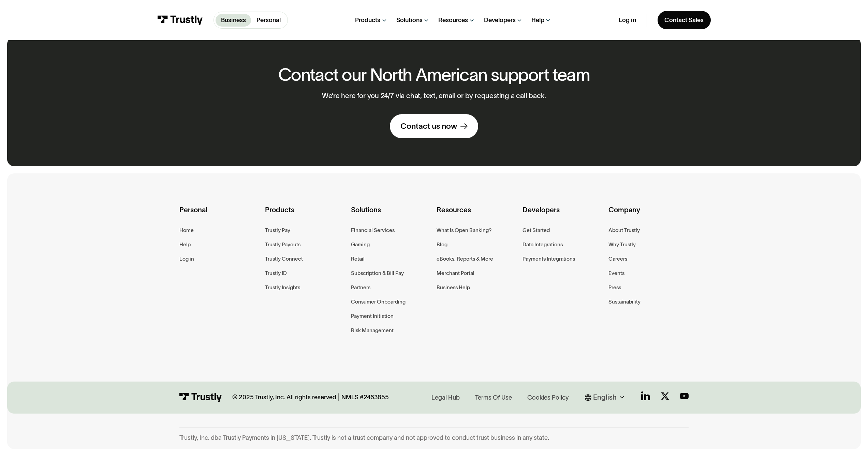 The width and height of the screenshot is (868, 449). Describe the element at coordinates (360, 288) in the screenshot. I see `a: Partners` at that location.